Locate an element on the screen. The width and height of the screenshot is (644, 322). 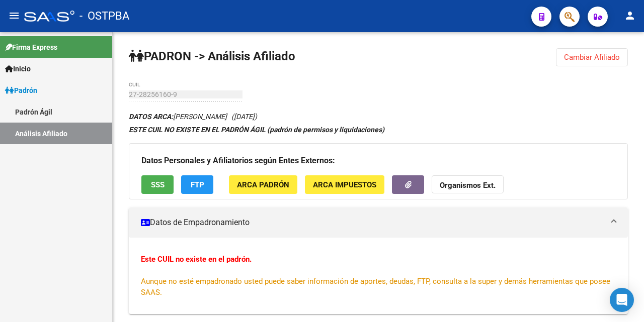
span: FTP is located at coordinates (197, 185).